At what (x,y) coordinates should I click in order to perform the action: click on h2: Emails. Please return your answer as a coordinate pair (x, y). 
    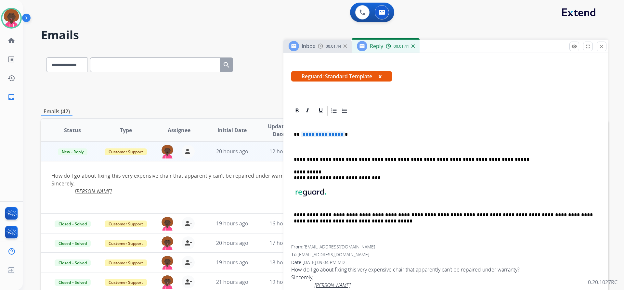
    Looking at the image, I should click on (325, 35).